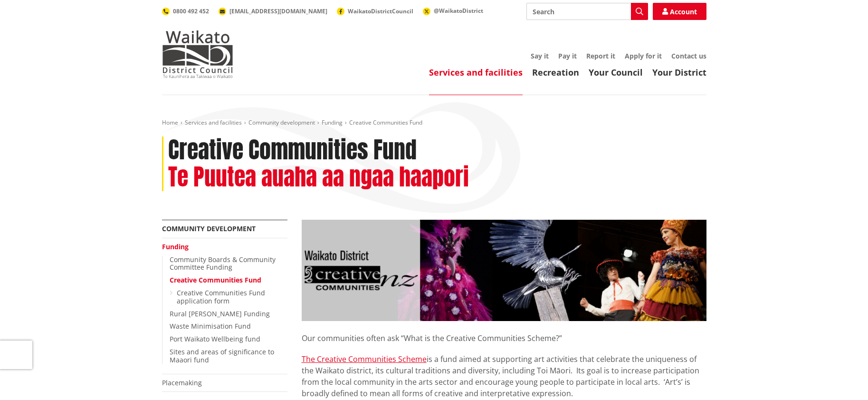  Describe the element at coordinates (198, 54) in the screenshot. I see `img: Waikato District Council - Te Kaunihera aa Takiwaa o Waikato` at that location.